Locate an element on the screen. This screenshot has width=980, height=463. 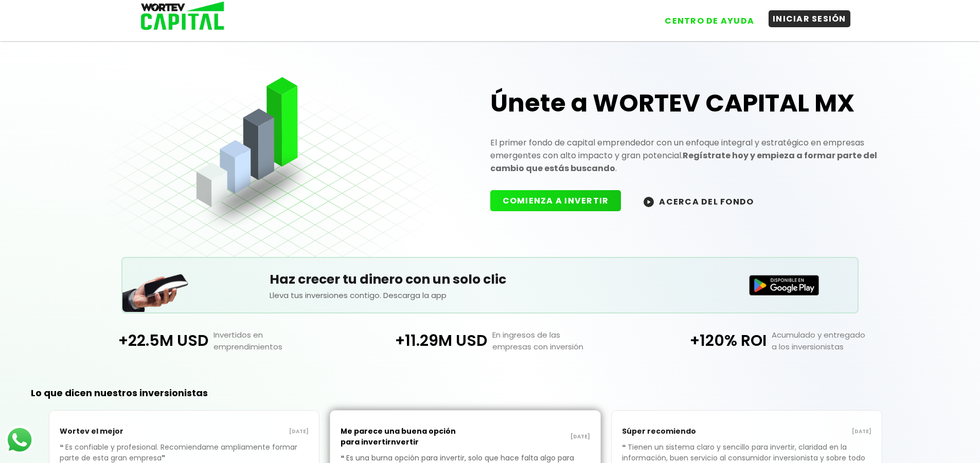
p: Lleva tus inversiones contigo. Descarga la app is located at coordinates (490, 295).